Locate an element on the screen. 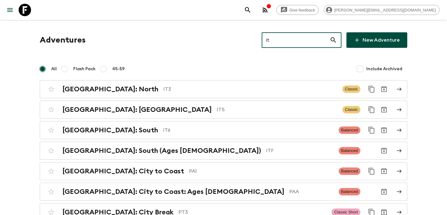 Image resolution: width=447 pixels, height=215 pixels. span: Include Archived is located at coordinates (384, 69).